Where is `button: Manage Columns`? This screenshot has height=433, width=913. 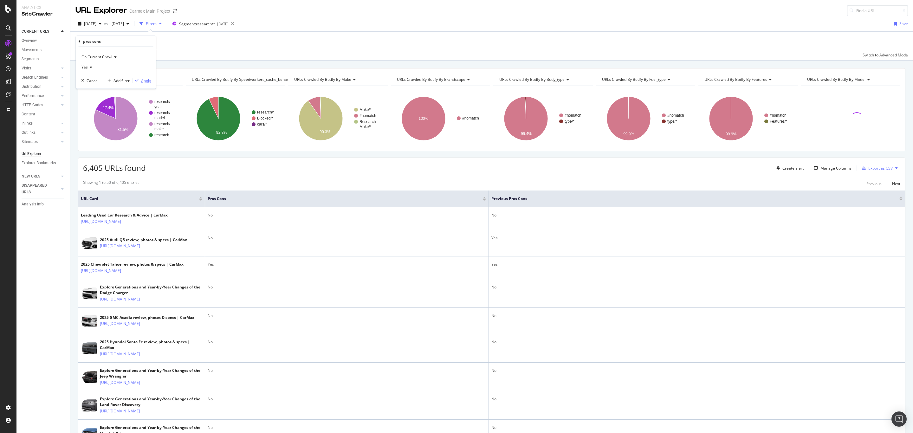 button: Manage Columns is located at coordinates (831, 168).